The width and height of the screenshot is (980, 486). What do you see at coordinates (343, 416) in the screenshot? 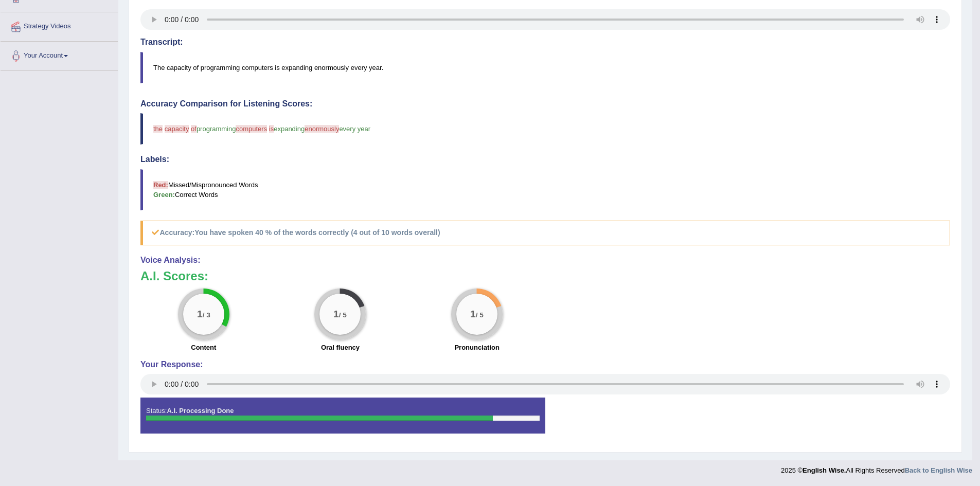
I see `div: Status:` at bounding box center [343, 416].